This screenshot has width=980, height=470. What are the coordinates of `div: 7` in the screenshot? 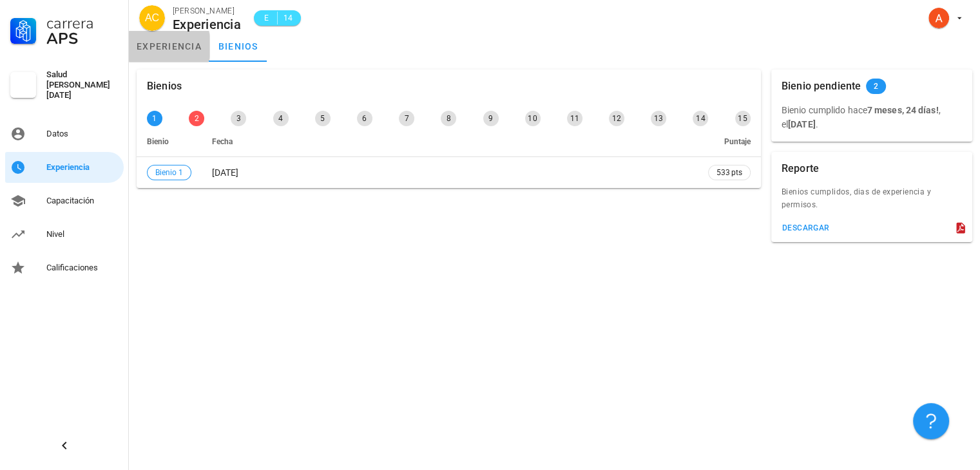 It's located at (407, 119).